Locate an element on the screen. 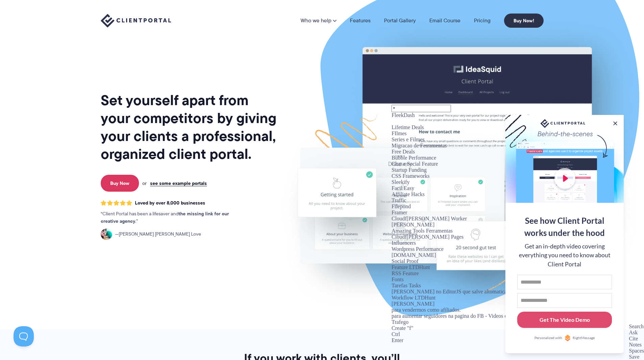 Image resolution: width=644 pixels, height=360 pixels. span: Personalized with is located at coordinates (548, 338).